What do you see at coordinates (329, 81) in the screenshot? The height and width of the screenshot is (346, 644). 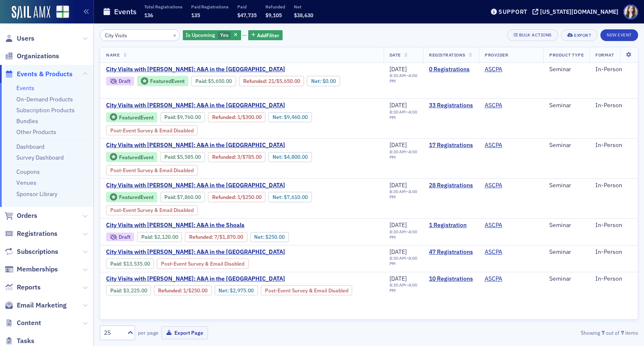 I see `span: $0.00` at bounding box center [329, 81].